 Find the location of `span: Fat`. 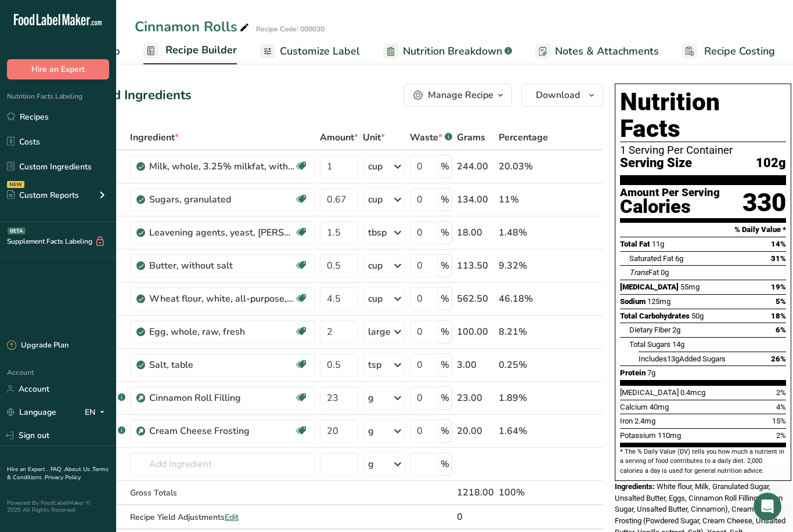

span: Fat is located at coordinates (644, 272).